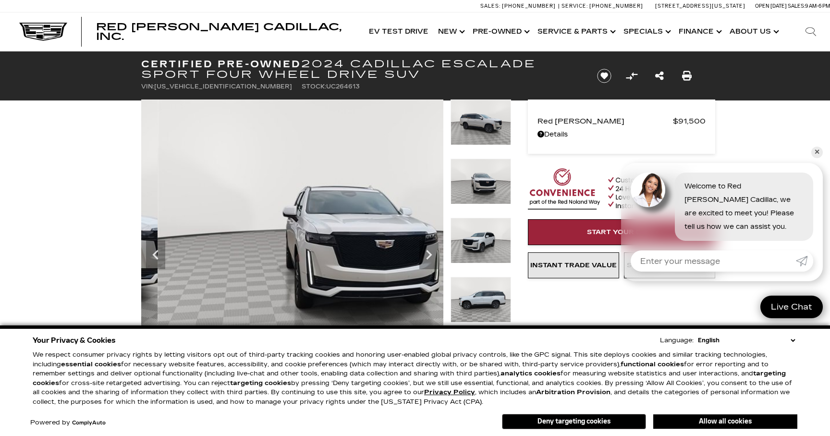 The image size is (830, 436). Describe the element at coordinates (573, 392) in the screenshot. I see `strong: Arbitration Provision` at that location.